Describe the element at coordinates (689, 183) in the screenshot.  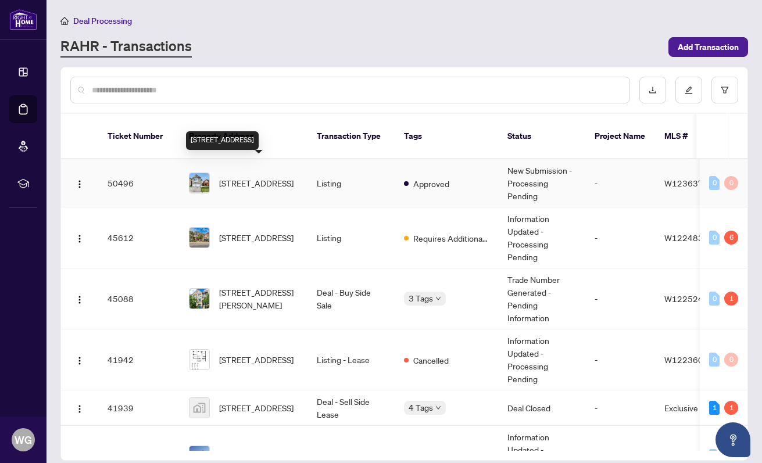
I see `span: W12363712` at that location.